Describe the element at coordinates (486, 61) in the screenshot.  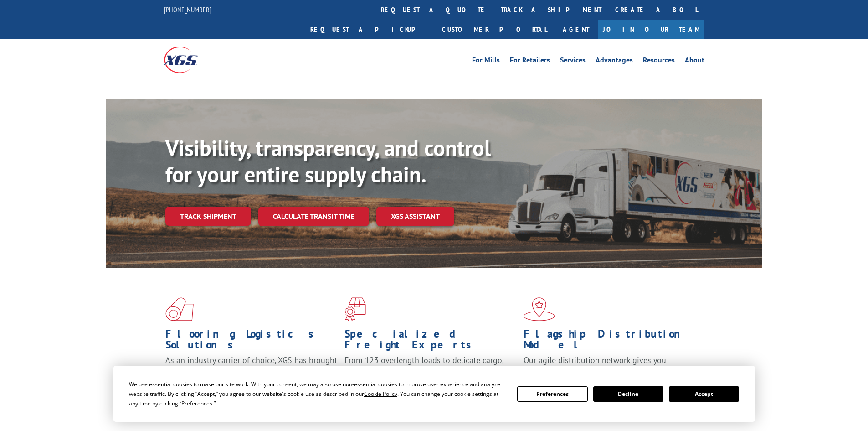
I see `a: For Mills` at that location.